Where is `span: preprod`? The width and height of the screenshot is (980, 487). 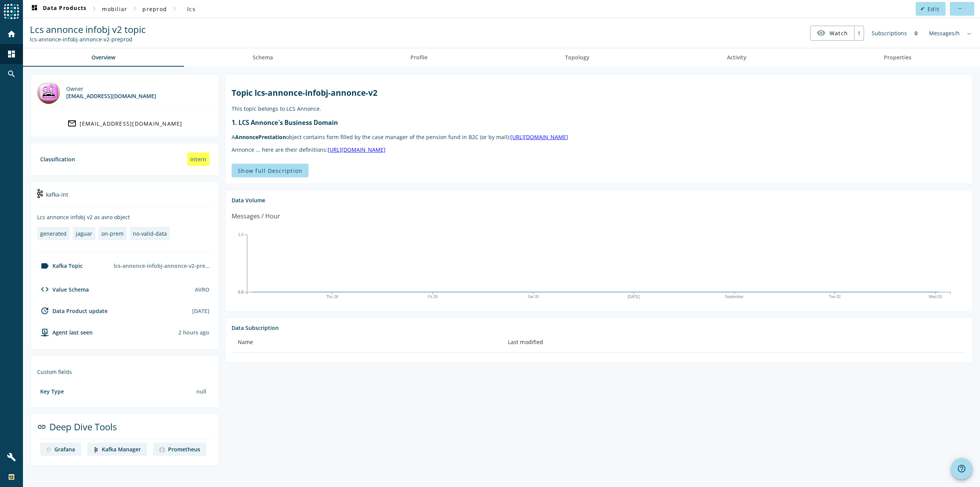
span: preprod is located at coordinates (155, 9).